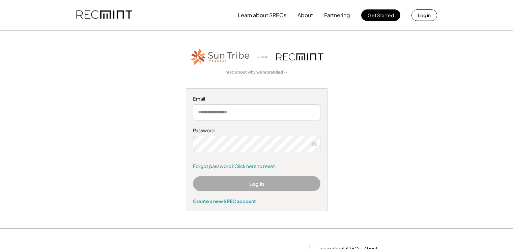  Describe the element at coordinates (257, 201) in the screenshot. I see `div: Create a new SREC account` at that location.